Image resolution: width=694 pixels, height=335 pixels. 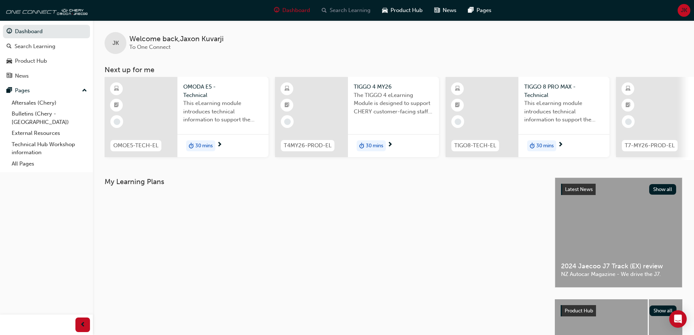 I want to click on a: Latest NewsShow all2024 Jaecoo J7 Track (EX) reviewNZ Autocar Magazine - We drive the J7., so click(x=619, y=232).